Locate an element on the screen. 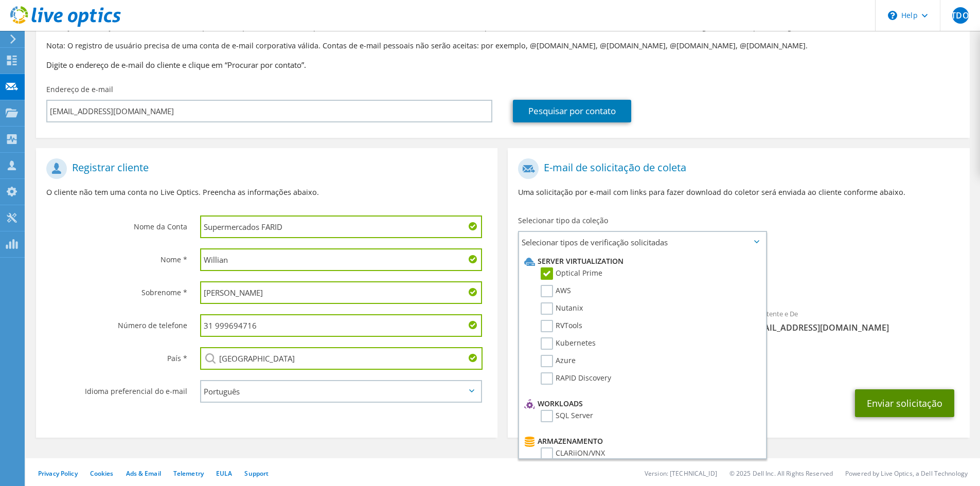 The width and height of the screenshot is (980, 486). h1: E-mail de solicitação de coleta is located at coordinates (736, 169).